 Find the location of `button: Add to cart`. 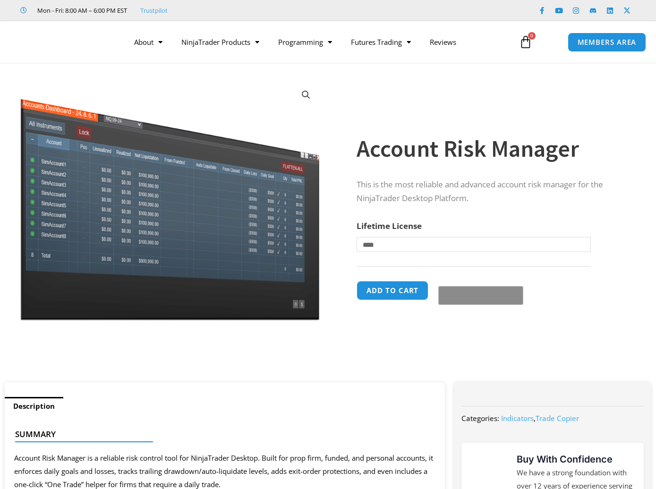

button: Add to cart is located at coordinates (392, 290).